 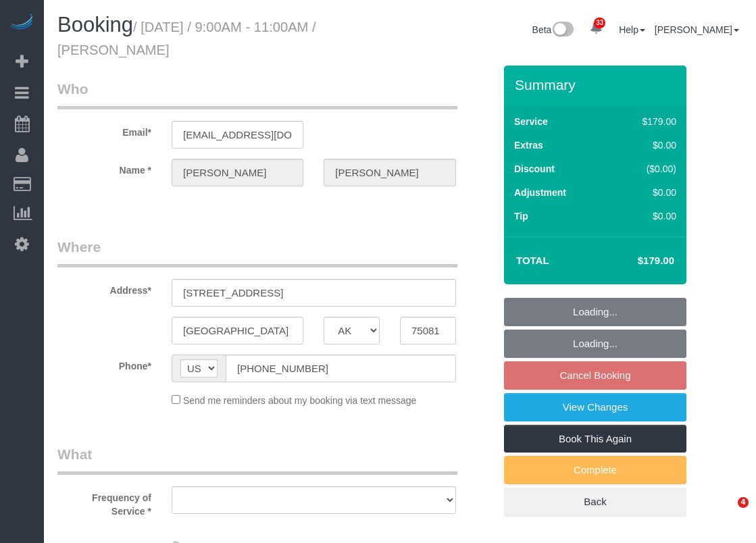 What do you see at coordinates (644, 169) in the screenshot?
I see `div: ($0.00)` at bounding box center [644, 169].